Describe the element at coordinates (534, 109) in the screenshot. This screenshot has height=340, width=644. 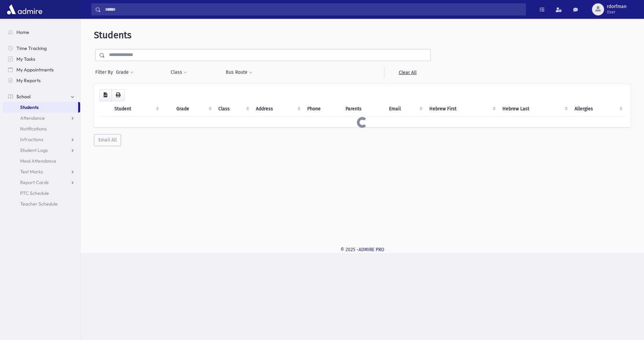
I see `th: Hebrew Last` at that location.